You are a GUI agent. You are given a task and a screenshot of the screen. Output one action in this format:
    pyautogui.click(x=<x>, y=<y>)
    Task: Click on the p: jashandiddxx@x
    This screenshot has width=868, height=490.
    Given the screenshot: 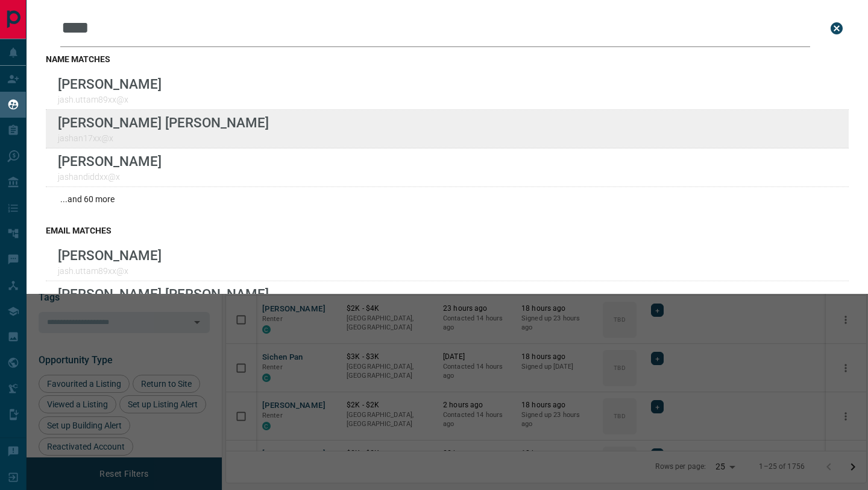 What is the action you would take?
    pyautogui.click(x=110, y=176)
    